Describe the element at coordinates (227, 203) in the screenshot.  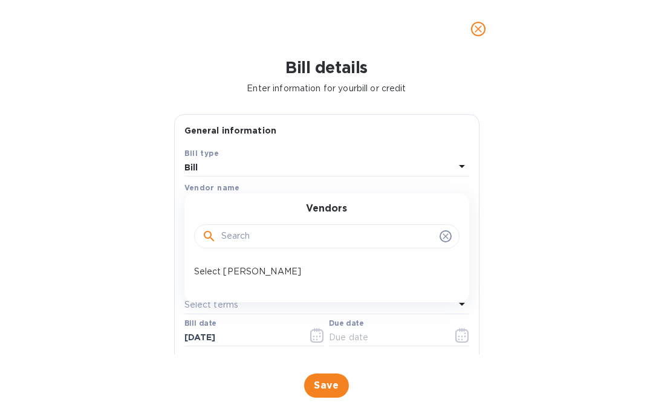
I see `p: Select vendor name` at that location.